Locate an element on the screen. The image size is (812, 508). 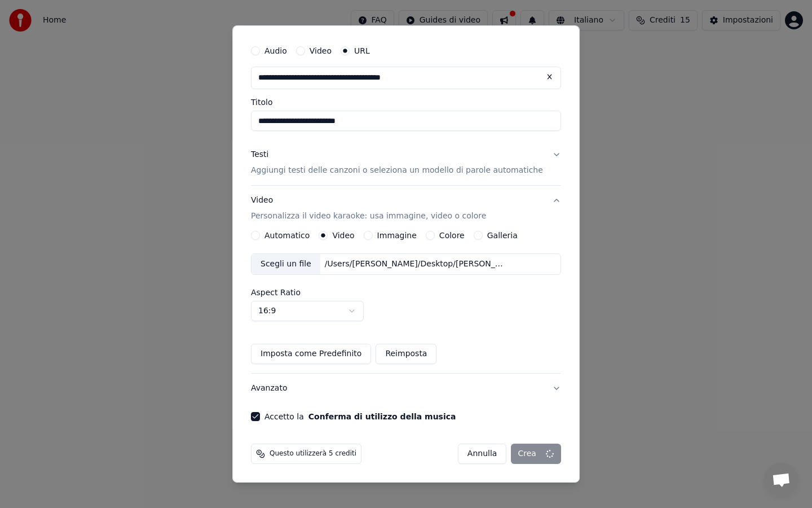
button: TestiAggiungi testi delle canzoni o seleziona un modello di parole automatiche is located at coordinates (406, 163).